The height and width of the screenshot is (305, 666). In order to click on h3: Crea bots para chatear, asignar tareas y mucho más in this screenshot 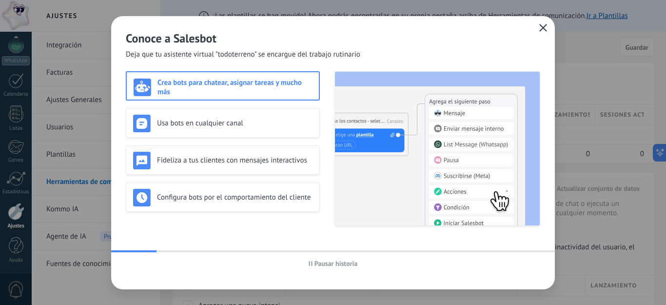, I will do `click(235, 87)`.